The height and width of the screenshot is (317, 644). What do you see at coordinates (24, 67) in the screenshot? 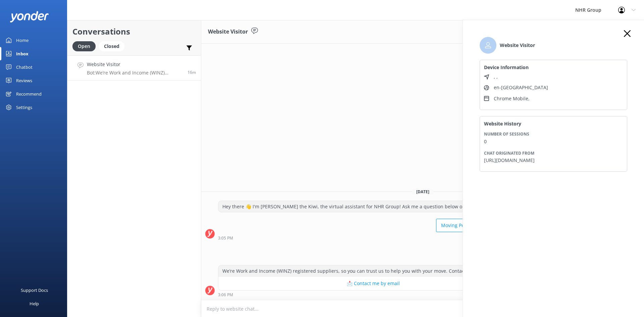
I see `div: Chatbot` at bounding box center [24, 67].